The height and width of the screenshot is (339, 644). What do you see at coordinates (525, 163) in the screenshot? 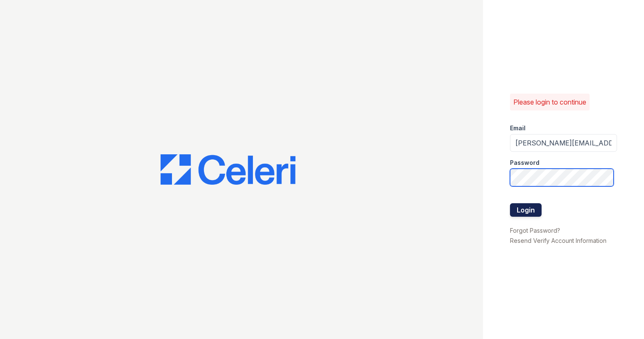
I see `label: Password` at bounding box center [525, 163].